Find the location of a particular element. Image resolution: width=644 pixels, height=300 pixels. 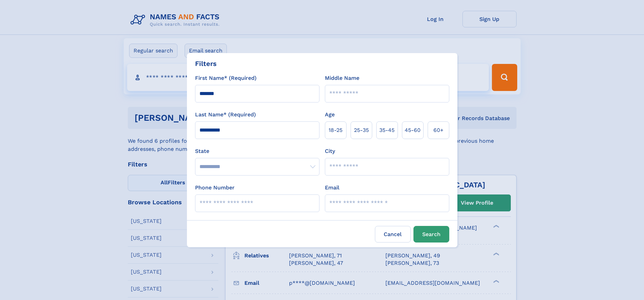

label: Email is located at coordinates (332, 188).